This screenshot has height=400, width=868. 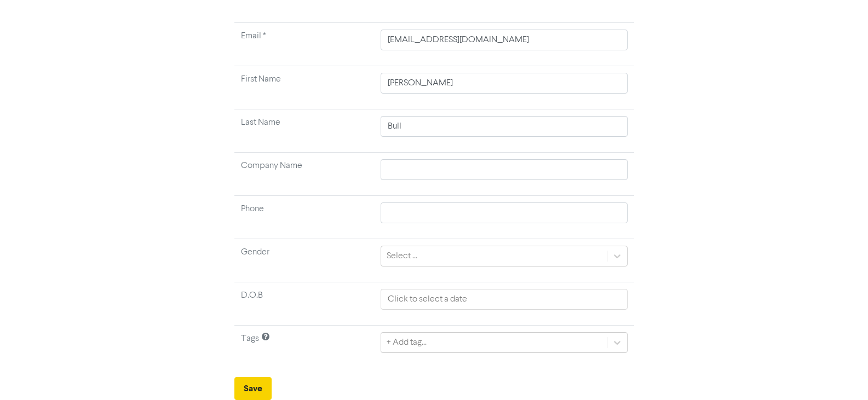 What do you see at coordinates (305, 260) in the screenshot?
I see `td: Gender` at bounding box center [305, 260].